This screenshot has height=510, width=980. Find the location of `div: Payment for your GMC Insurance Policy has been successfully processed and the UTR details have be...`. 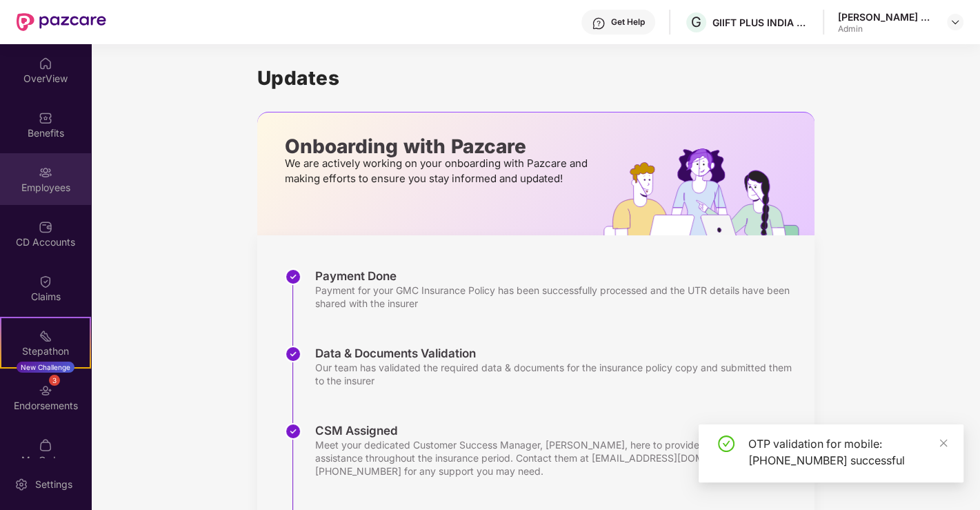

div: Payment for your GMC Insurance Policy has been successfully processed and the UTR details have be... is located at coordinates (557, 296).